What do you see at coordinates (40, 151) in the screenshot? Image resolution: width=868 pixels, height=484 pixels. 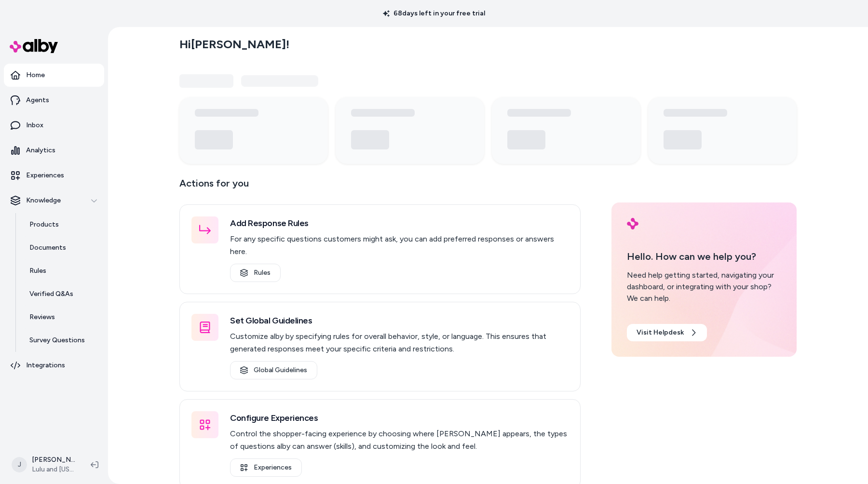 I see `p: Analytics` at bounding box center [40, 151].